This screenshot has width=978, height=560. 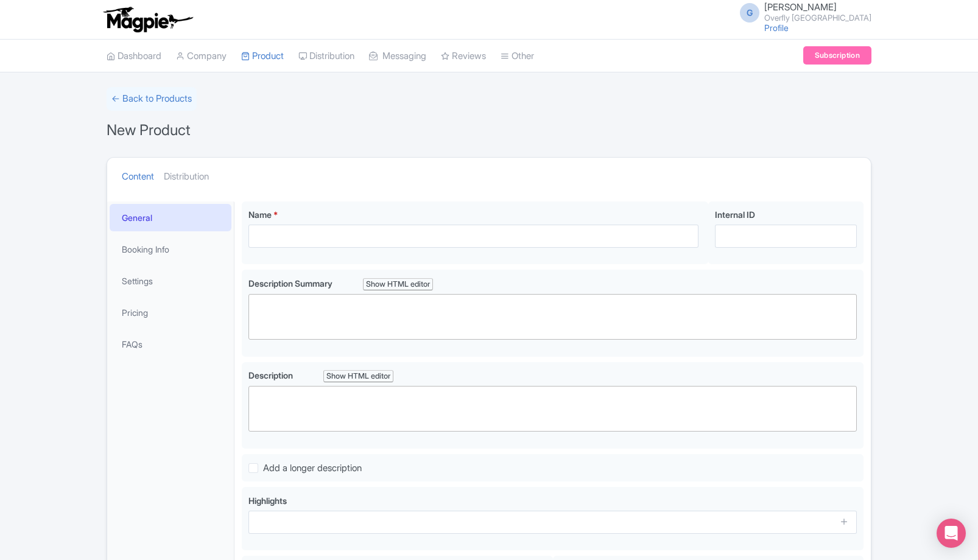 What do you see at coordinates (260, 214) in the screenshot?
I see `span: Name` at bounding box center [260, 214].